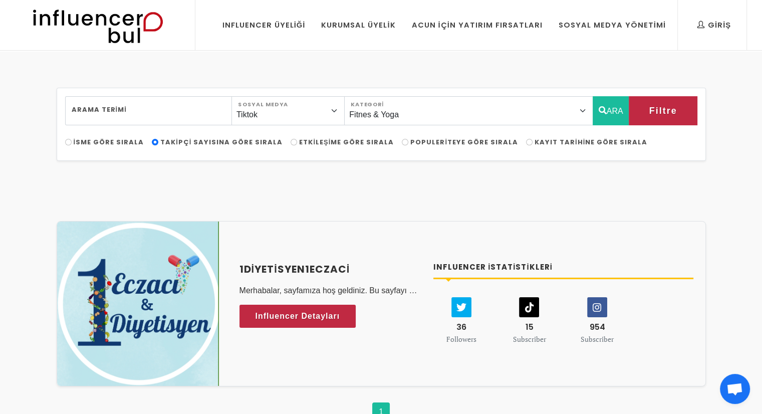  I want to click on a: Influencer Detayları, so click(298, 316).